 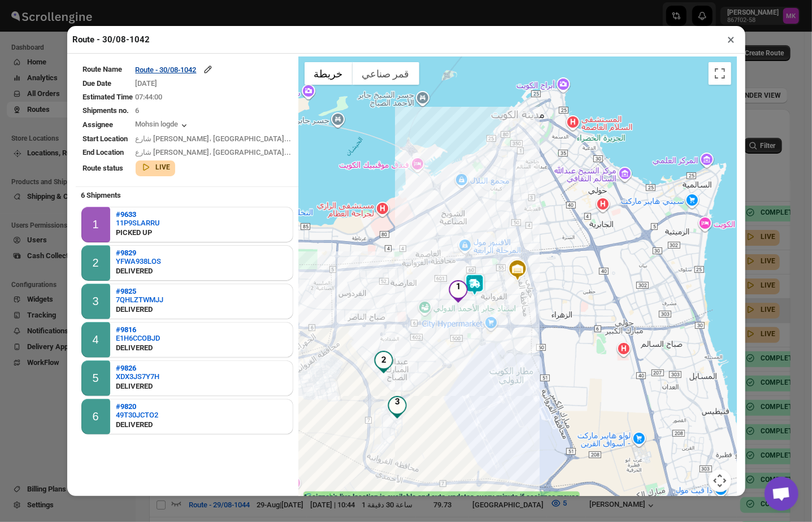 What do you see at coordinates (138, 214) in the screenshot?
I see `button: #9633` at bounding box center [138, 214].